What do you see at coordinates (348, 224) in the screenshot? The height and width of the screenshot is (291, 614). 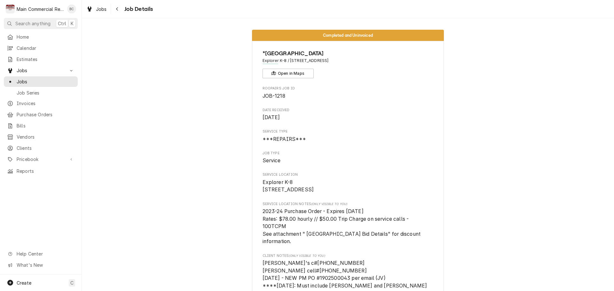 I see `div: [object Object]` at bounding box center [348, 224].